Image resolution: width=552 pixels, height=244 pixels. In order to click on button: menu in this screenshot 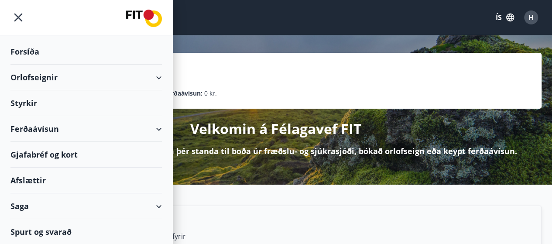, I will do `click(18, 17)`.